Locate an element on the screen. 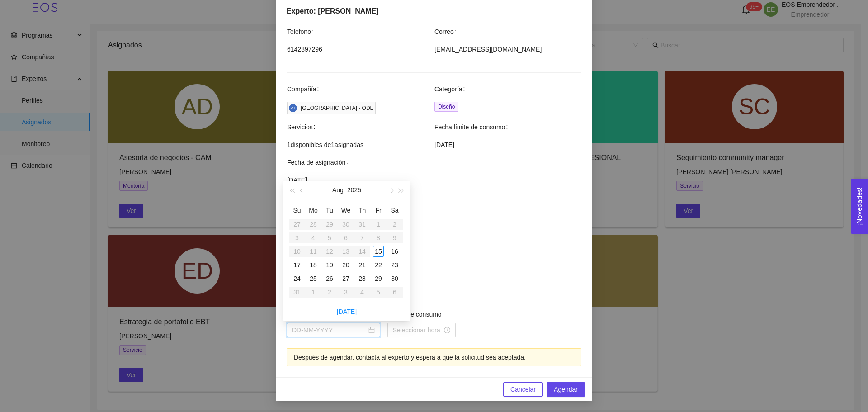 This screenshot has height=412, width=868. span: 6142897296 is located at coordinates (360, 49).